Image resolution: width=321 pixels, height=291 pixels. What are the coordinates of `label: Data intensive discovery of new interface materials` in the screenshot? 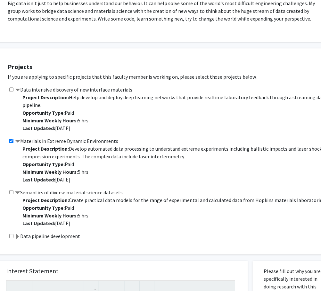 It's located at (74, 90).